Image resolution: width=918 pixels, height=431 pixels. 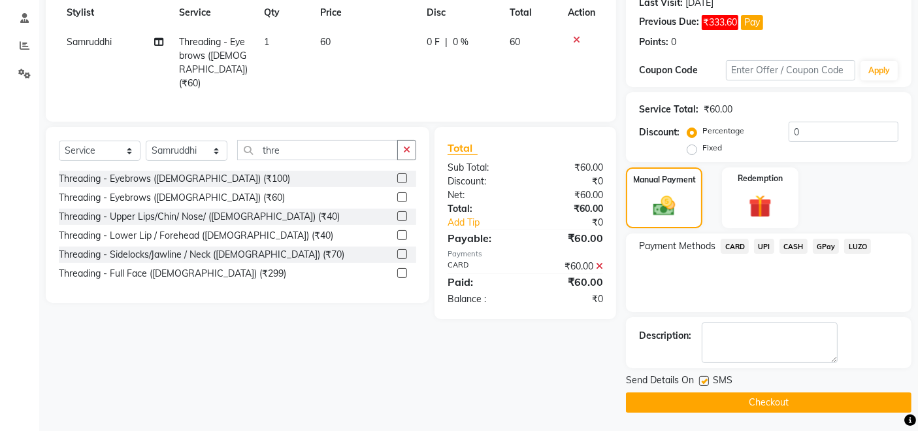 I want to click on span: CASH, so click(x=793, y=246).